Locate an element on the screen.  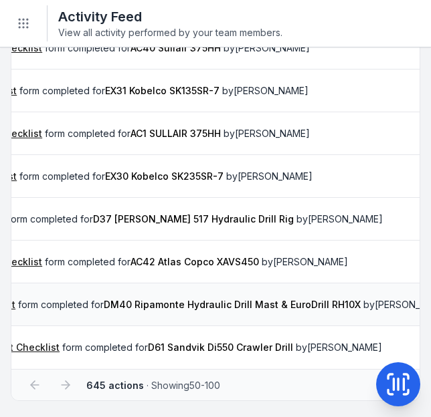
span: D61 Sandvik Di550 Crawler Drill is located at coordinates (220, 347).